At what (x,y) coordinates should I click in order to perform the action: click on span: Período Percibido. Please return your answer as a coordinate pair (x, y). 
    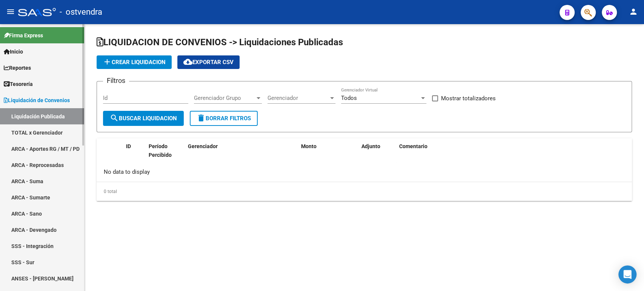
    Looking at the image, I should click on (160, 150).